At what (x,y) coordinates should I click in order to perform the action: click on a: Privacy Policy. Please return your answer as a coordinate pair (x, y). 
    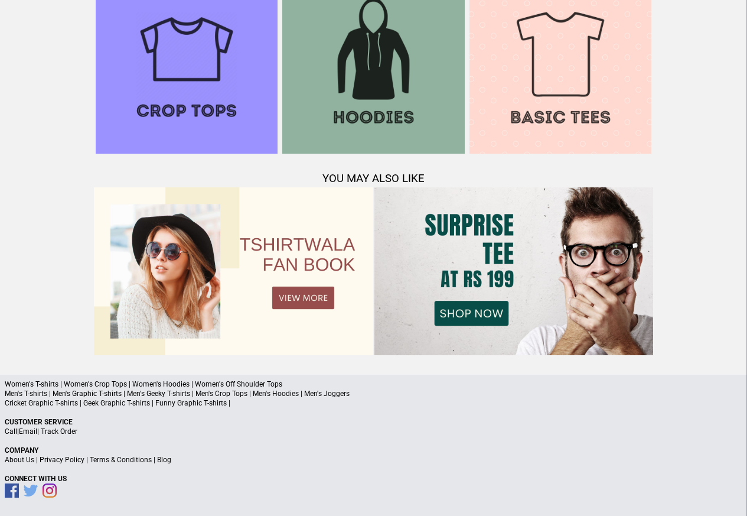
    Looking at the image, I should click on (62, 460).